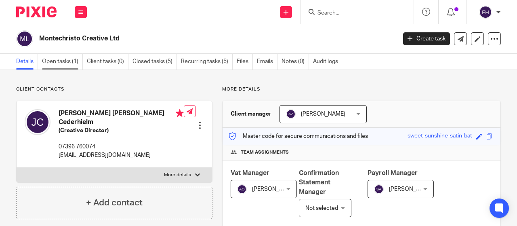 The height and width of the screenshot is (226, 517). What do you see at coordinates (180, 113) in the screenshot?
I see `i: Primary` at bounding box center [180, 113].